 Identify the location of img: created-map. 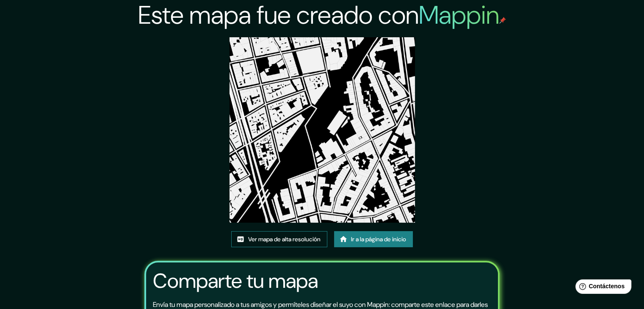
(322, 130).